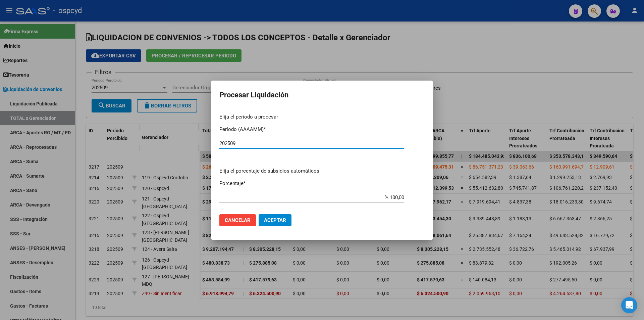 The image size is (644, 320). Describe the element at coordinates (275, 220) in the screenshot. I see `span: Aceptar` at that location.